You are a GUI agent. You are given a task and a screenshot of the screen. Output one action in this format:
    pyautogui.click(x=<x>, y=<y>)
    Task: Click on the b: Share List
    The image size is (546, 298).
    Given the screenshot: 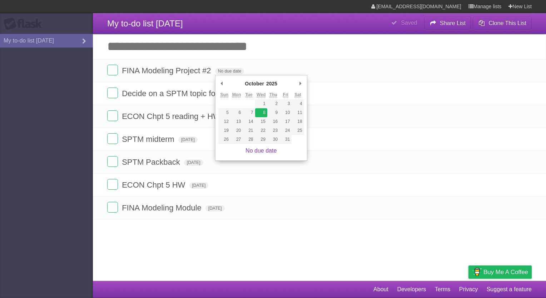 What is the action you would take?
    pyautogui.click(x=452, y=23)
    